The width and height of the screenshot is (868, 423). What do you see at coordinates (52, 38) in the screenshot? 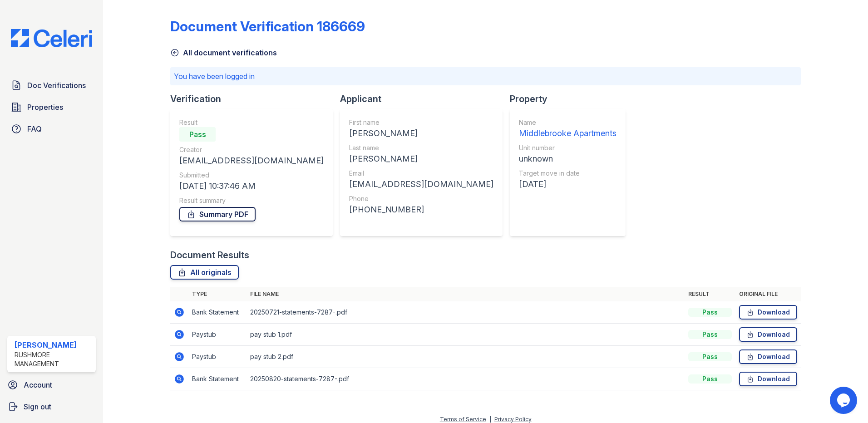
I see `img: CE_Logo_Blue-a8612792a0a2168367f1c8372b55b34899dd931a85d93a1a3d3e32e68fde9ad4.png` at bounding box center [52, 38].